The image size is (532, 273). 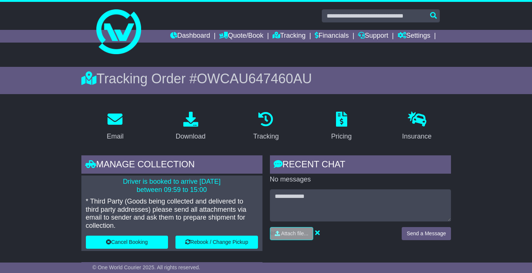 I want to click on p: * Third Party (Goods being collected and delivered to third party addresses) please send all atta..., so click(x=172, y=213).